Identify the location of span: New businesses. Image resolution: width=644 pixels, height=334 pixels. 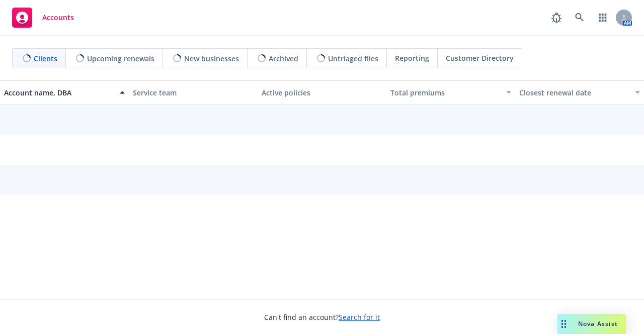
(211, 58).